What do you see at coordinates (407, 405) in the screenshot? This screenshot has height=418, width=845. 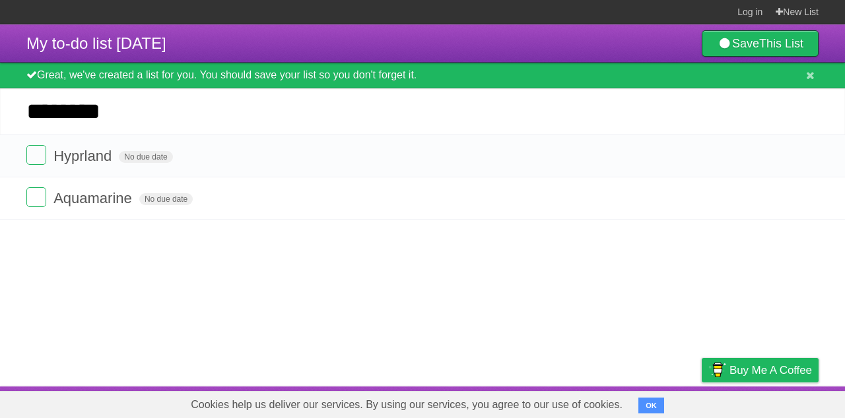 I see `span: Cookies help us deliver our services. By using our services, you agree to our use of cookies.` at bounding box center [407, 405].